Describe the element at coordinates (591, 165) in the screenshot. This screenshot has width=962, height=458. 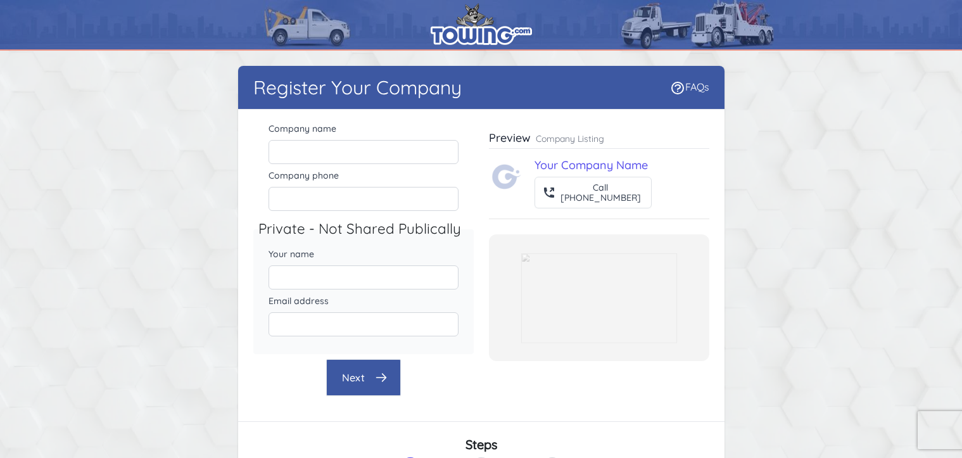
I see `span: Your Company Name` at that location.